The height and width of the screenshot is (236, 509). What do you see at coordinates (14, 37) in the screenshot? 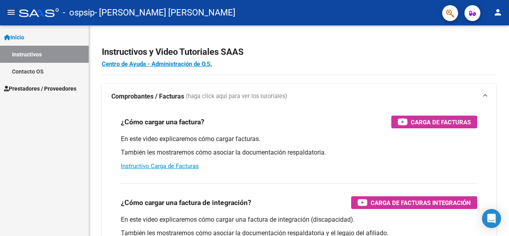
I see `span: Inicio` at bounding box center [14, 37].